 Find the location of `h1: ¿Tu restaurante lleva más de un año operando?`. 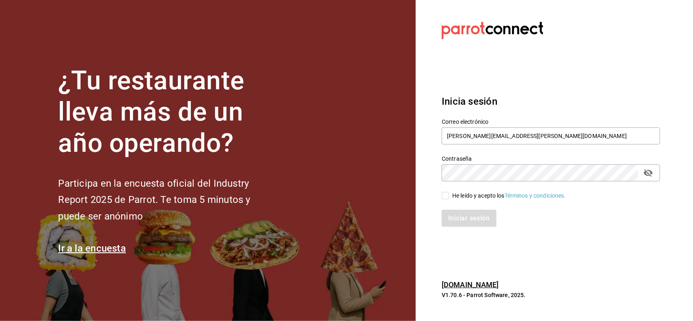

h1: ¿Tu restaurante lleva más de un año operando? is located at coordinates (168, 112).